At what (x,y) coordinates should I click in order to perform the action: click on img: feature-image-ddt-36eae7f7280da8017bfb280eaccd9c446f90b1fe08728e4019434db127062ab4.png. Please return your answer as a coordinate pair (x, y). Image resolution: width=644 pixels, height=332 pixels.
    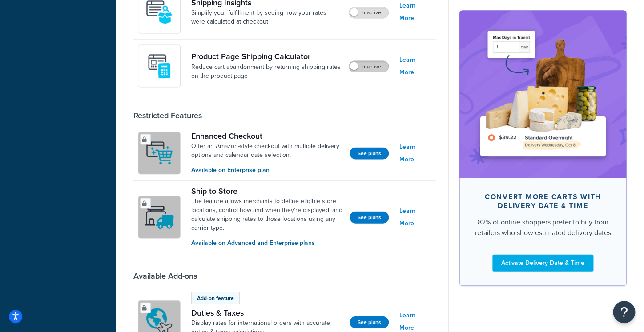
    Looking at the image, I should click on (543, 94).